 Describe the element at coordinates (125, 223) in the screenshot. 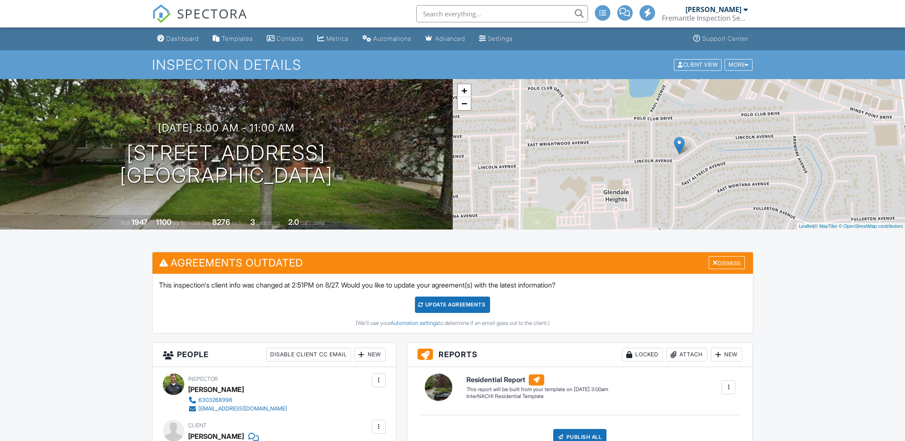

I see `span: Built` at that location.